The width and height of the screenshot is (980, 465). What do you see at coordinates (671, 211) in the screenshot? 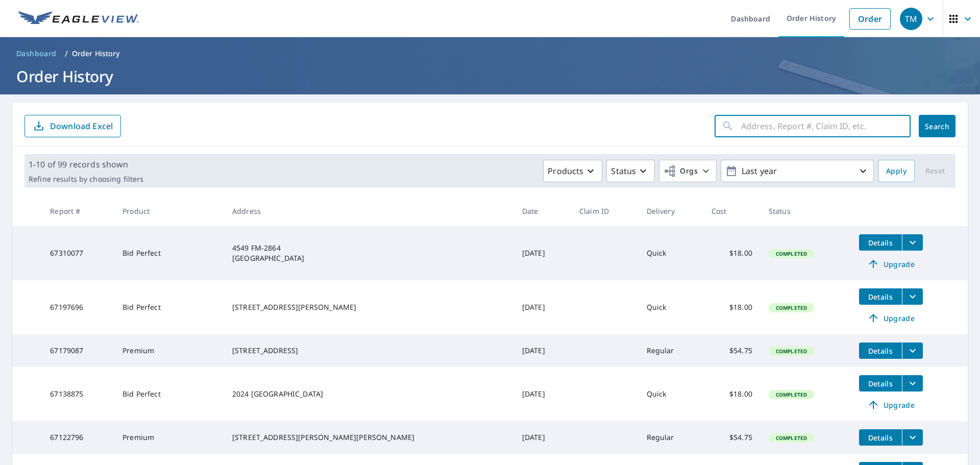
I see `th: Delivery` at bounding box center [671, 211].